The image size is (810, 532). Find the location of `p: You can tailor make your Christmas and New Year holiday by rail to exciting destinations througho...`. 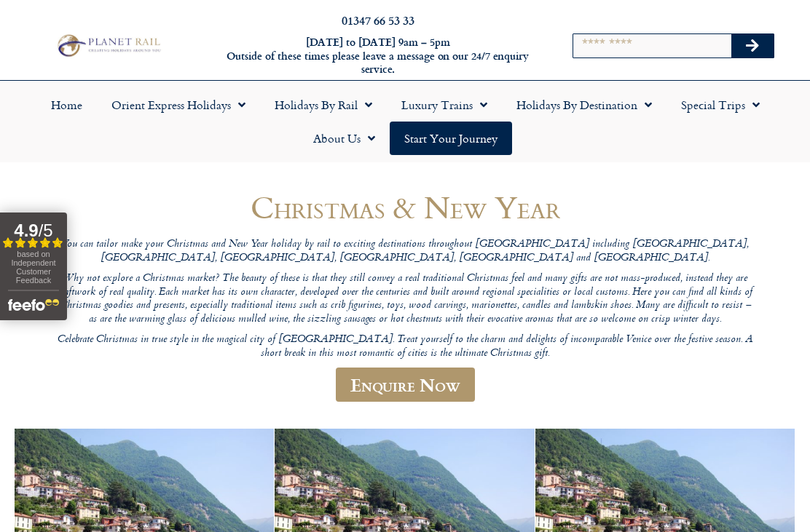

p: You can tailor make your Christmas and New Year holiday by rail to exciting destinations througho... is located at coordinates (405, 251).